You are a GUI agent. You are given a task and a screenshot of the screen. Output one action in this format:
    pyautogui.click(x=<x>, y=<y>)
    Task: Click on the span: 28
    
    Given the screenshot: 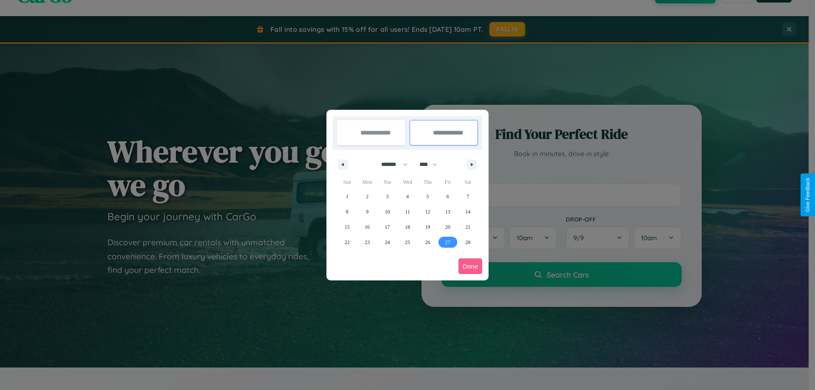 What is the action you would take?
    pyautogui.click(x=468, y=242)
    